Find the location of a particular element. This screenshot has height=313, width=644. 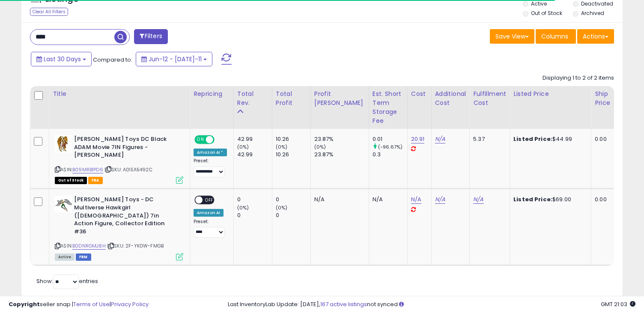

div: Cost is located at coordinates (419, 94).